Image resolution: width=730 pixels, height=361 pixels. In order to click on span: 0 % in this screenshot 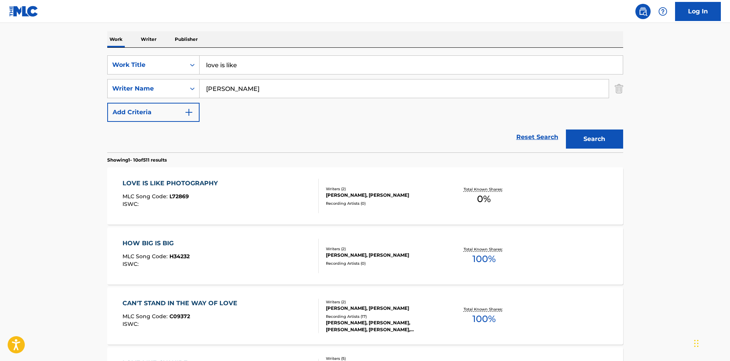, I will do `click(484, 199)`.